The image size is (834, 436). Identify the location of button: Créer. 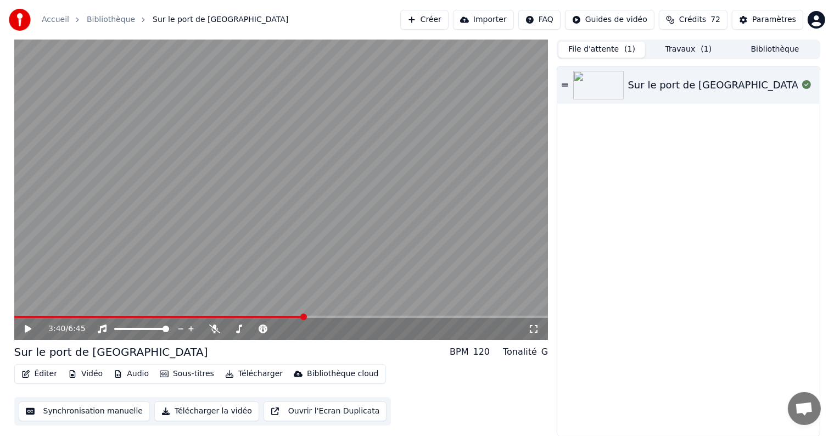
(424, 20).